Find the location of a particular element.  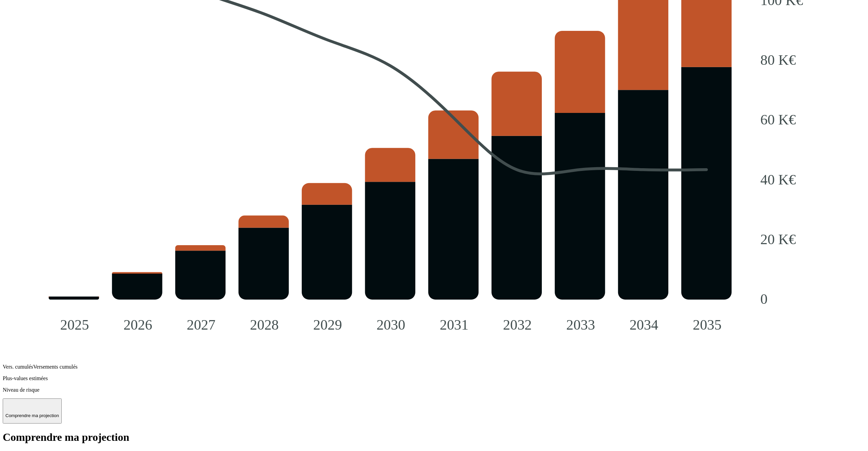

tspan: 20 K€ is located at coordinates (778, 239).